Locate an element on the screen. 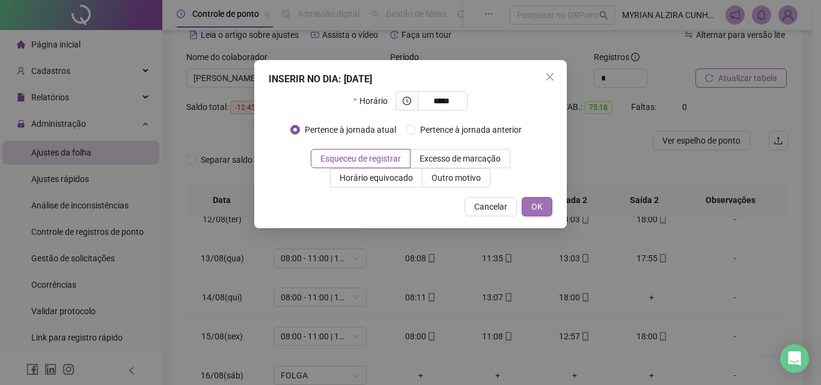 The image size is (821, 385). span: Esqueceu de registrar is located at coordinates (361, 159).